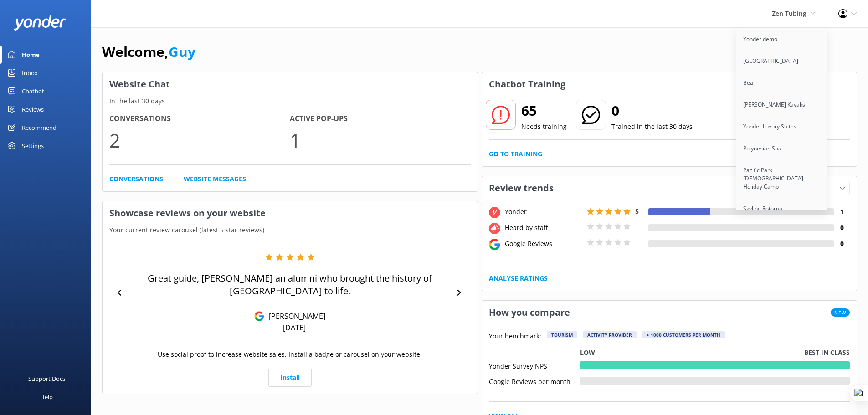 This screenshot has height=415, width=868. What do you see at coordinates (515, 154) in the screenshot?
I see `a: Go to Training` at bounding box center [515, 154].